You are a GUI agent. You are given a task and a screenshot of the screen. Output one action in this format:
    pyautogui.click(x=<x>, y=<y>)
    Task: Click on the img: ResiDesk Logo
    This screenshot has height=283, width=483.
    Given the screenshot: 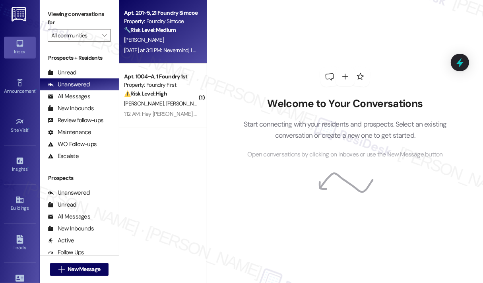 What is the action you would take?
    pyautogui.click(x=19, y=14)
    